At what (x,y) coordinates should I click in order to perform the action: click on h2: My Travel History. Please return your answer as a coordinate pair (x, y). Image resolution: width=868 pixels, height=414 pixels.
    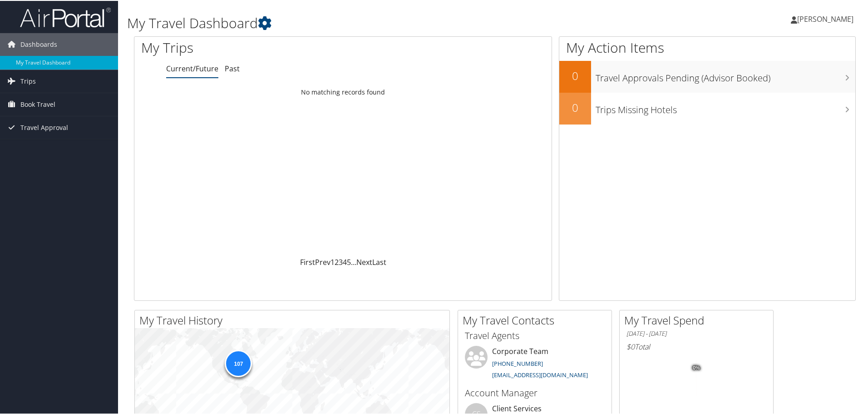
    Looking at the image, I should click on (294, 319).